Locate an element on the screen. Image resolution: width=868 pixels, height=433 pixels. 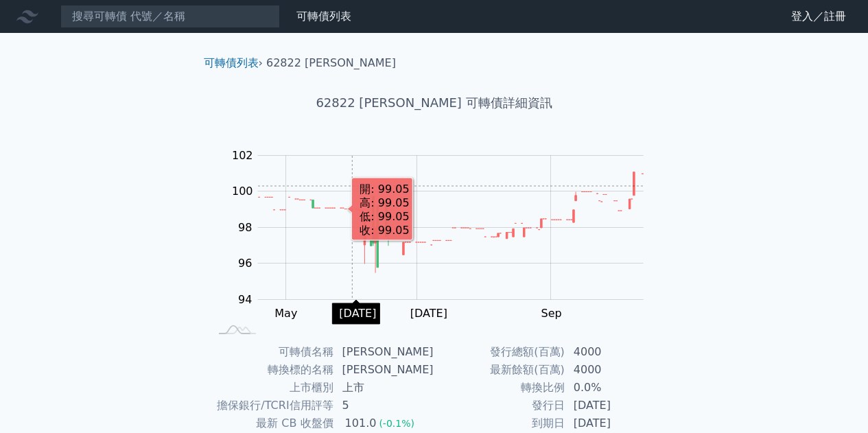
td: 發行總額(百萬) is located at coordinates (500, 352).